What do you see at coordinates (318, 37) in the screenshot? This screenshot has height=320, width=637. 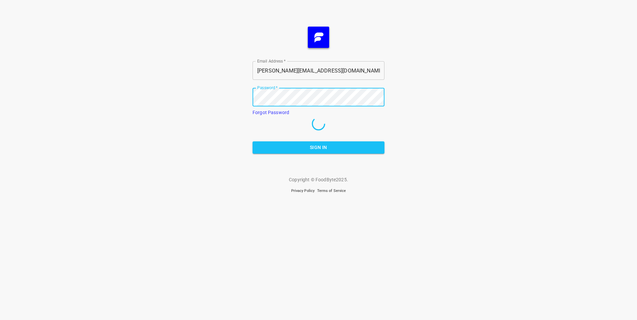 I see `img: FB_Logo_Reversed_RGB_Icon.895fbf61.png` at bounding box center [318, 37].